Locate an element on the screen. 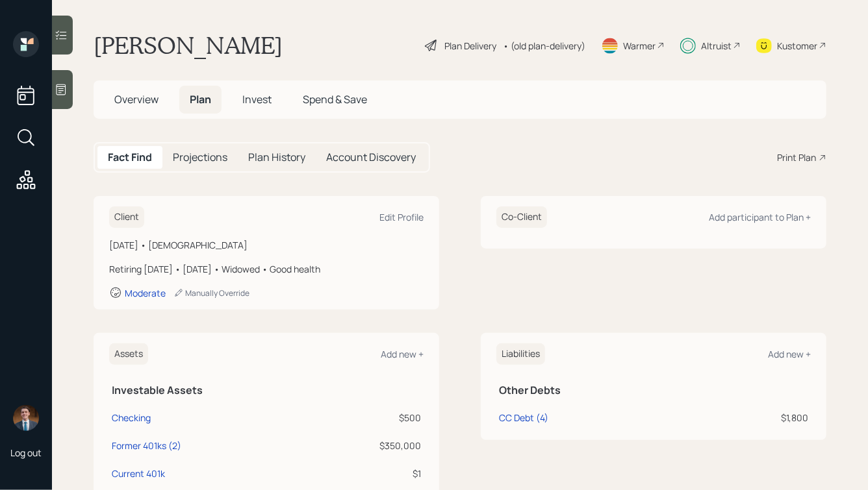 The image size is (868, 490). div: Add participant to Plan + is located at coordinates (759, 217).